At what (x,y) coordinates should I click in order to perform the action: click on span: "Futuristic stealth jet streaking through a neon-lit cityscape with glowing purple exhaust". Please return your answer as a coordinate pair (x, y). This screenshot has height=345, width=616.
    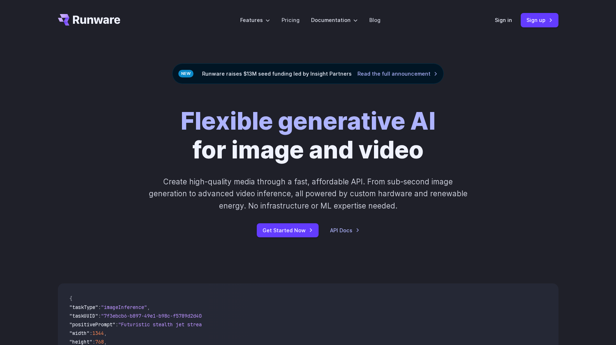
    Looking at the image, I should click on (249, 324).